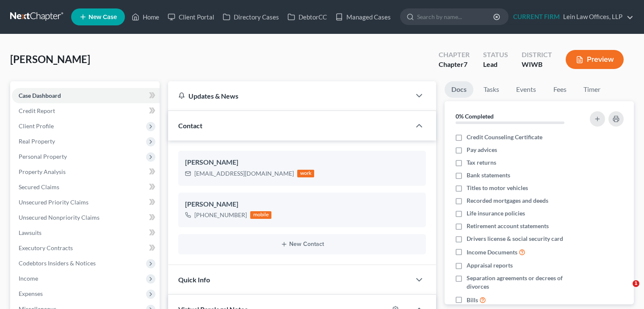  Describe the element at coordinates (507, 226) in the screenshot. I see `span: Retirement account statements` at that location.